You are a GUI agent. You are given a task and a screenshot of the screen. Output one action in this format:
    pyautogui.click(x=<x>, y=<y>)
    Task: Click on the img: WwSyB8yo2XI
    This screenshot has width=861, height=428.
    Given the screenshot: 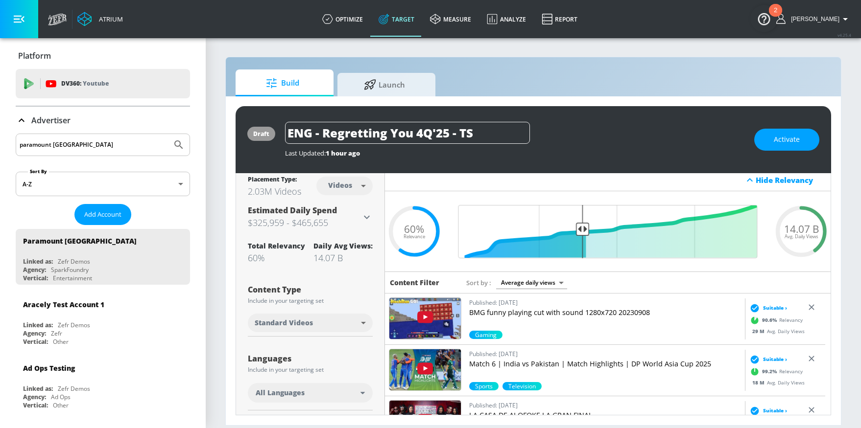 What is the action you would take?
    pyautogui.click(x=425, y=370)
    